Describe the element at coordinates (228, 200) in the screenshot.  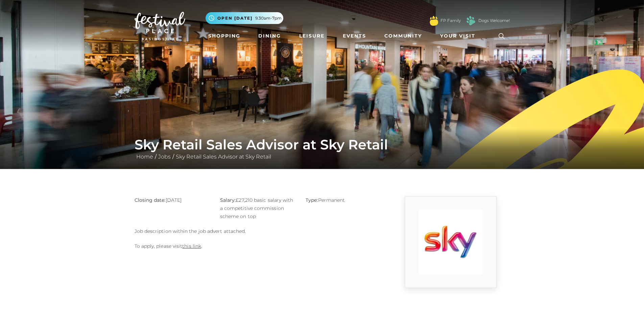
I see `strong: Salary:` at that location.